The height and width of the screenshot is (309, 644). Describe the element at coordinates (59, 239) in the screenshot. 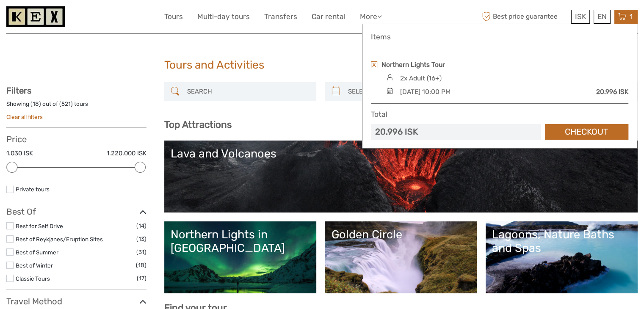

I see `a: Best of Reykjanes/Eruption Sites` at that location.